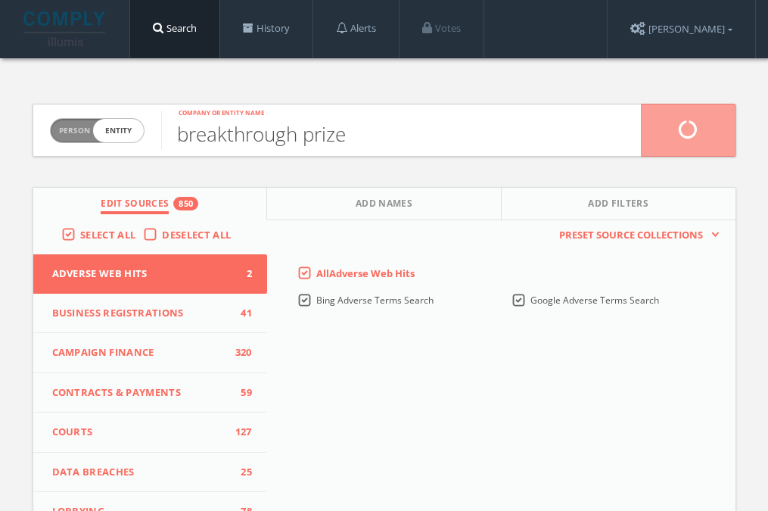  I want to click on span: 127, so click(241, 432).